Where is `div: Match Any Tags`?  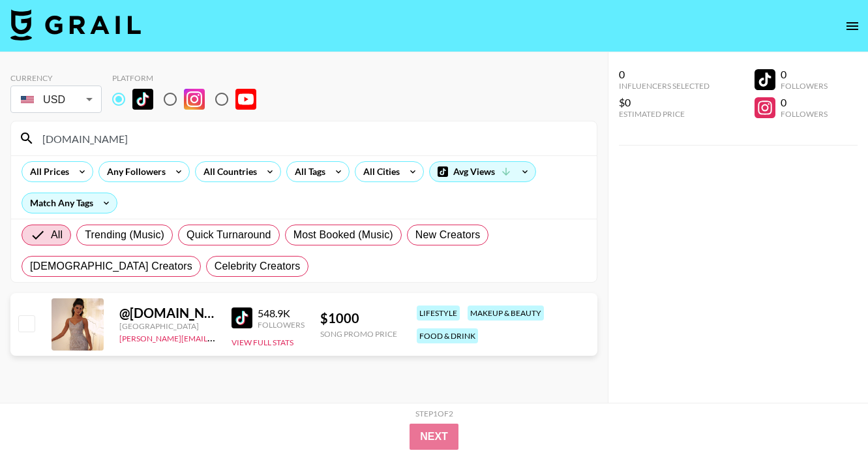 div: Match Any Tags is located at coordinates (69, 203).